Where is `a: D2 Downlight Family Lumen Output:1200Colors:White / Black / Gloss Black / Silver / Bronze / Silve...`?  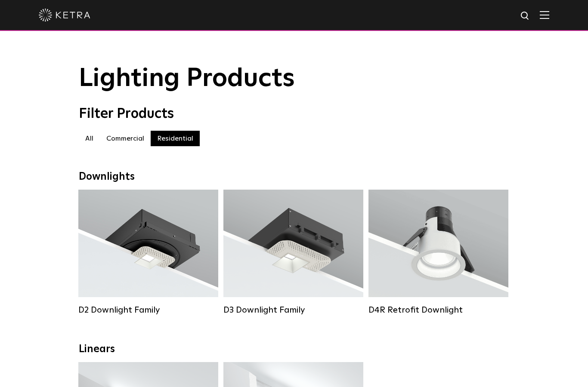 a: D2 Downlight Family Lumen Output:1200Colors:White / Black / Gloss Black / Silver / Bronze / Silve... is located at coordinates (148, 252).